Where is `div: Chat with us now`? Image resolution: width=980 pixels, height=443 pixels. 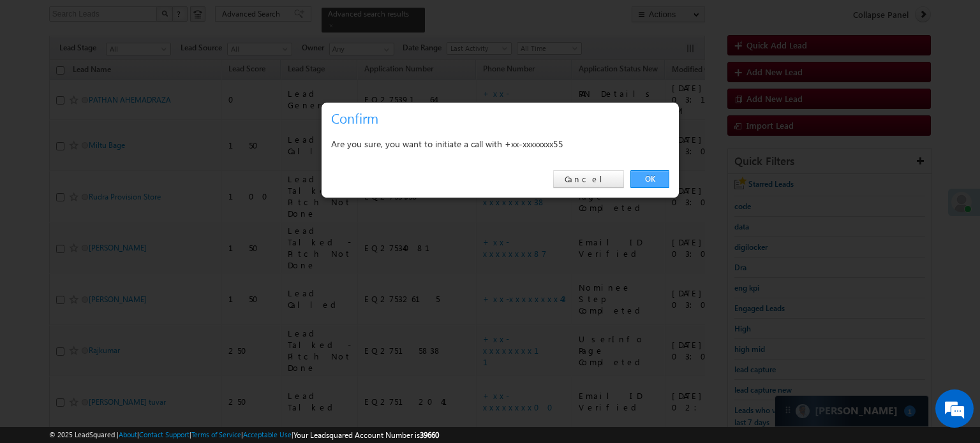 div: Chat with us now is located at coordinates (141, 75).